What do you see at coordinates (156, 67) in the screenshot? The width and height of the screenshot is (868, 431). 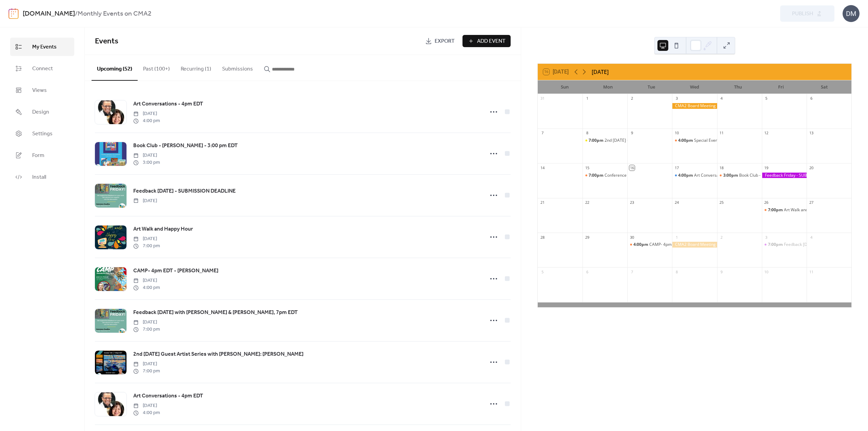 I see `button: Past (100+)` at bounding box center [156, 67].